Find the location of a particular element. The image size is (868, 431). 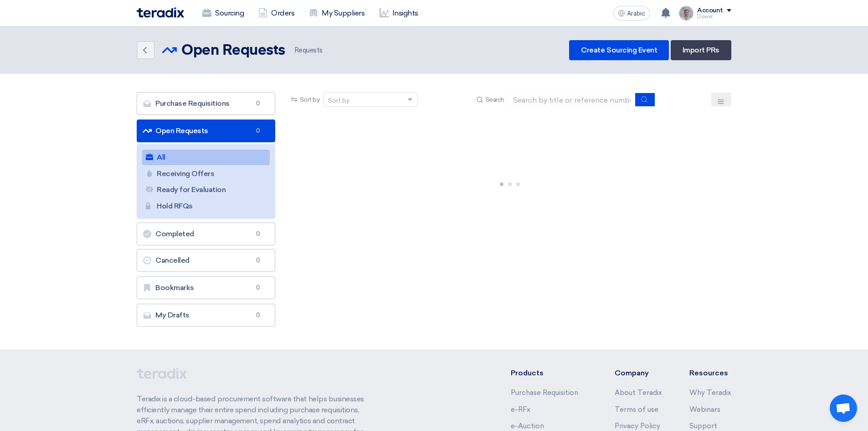

a: Webinars is located at coordinates (705, 410).